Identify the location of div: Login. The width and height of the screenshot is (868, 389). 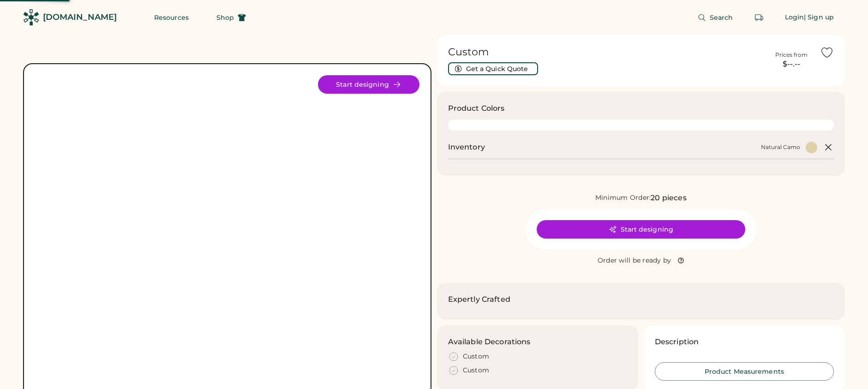
(794, 18).